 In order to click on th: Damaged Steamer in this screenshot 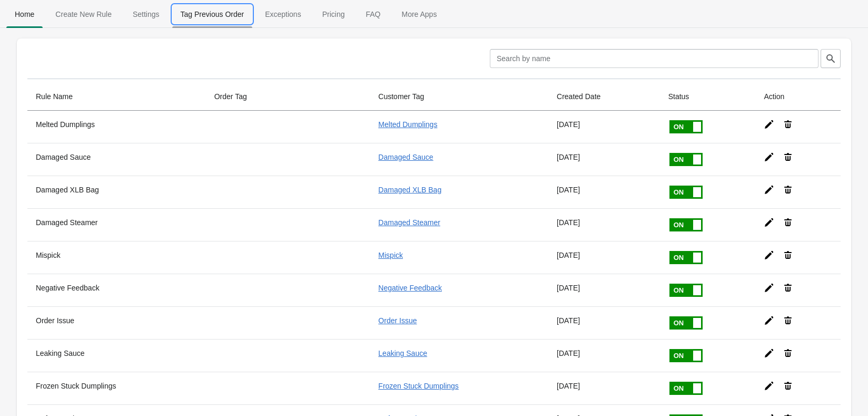, I will do `click(117, 225)`.